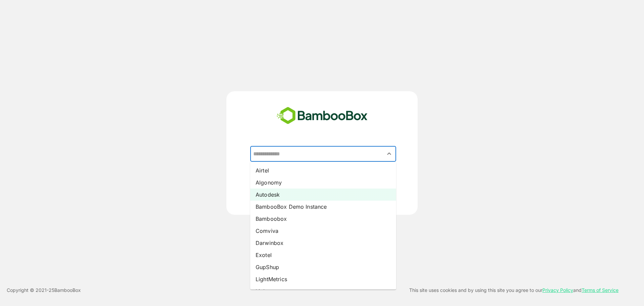 The width and height of the screenshot is (644, 306). Describe the element at coordinates (323, 183) in the screenshot. I see `li: Algonomy` at that location.